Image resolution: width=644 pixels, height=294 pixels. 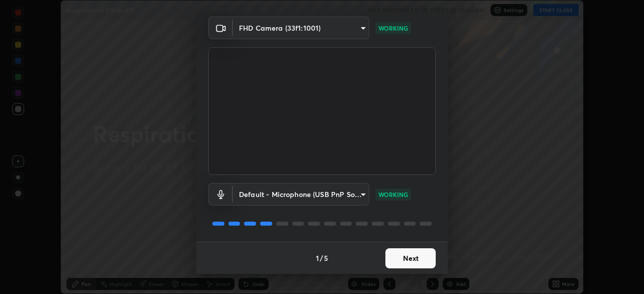 What do you see at coordinates (317, 257) in the screenshot?
I see `h4: 1` at bounding box center [317, 257].